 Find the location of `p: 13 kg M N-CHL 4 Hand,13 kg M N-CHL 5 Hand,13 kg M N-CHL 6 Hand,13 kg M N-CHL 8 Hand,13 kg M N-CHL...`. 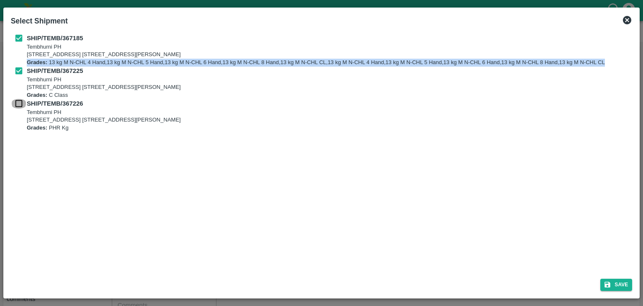

p: 13 kg M N-CHL 4 Hand,13 kg M N-CHL 5 Hand,13 kg M N-CHL 6 Hand,13 kg M N-CHL 8 Hand,13 kg M N-CHL... is located at coordinates (316, 62).